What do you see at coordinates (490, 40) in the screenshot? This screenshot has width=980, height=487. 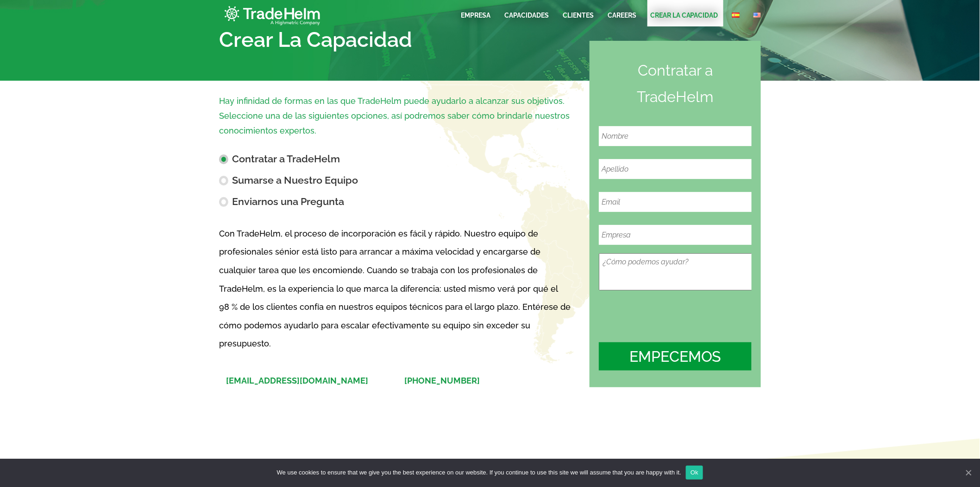 I see `h1: Crear La Capacidad` at bounding box center [490, 40].